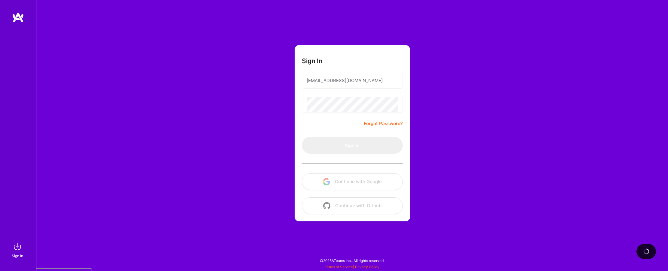 Image resolution: width=668 pixels, height=271 pixels. What do you see at coordinates (367, 267) in the screenshot?
I see `a: Privacy Policy` at bounding box center [367, 267].